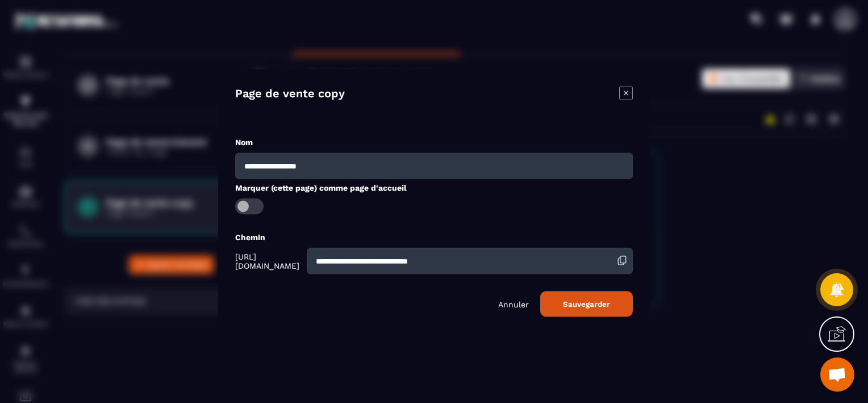 The width and height of the screenshot is (868, 403). I want to click on button: Sauvegarder, so click(587, 303).